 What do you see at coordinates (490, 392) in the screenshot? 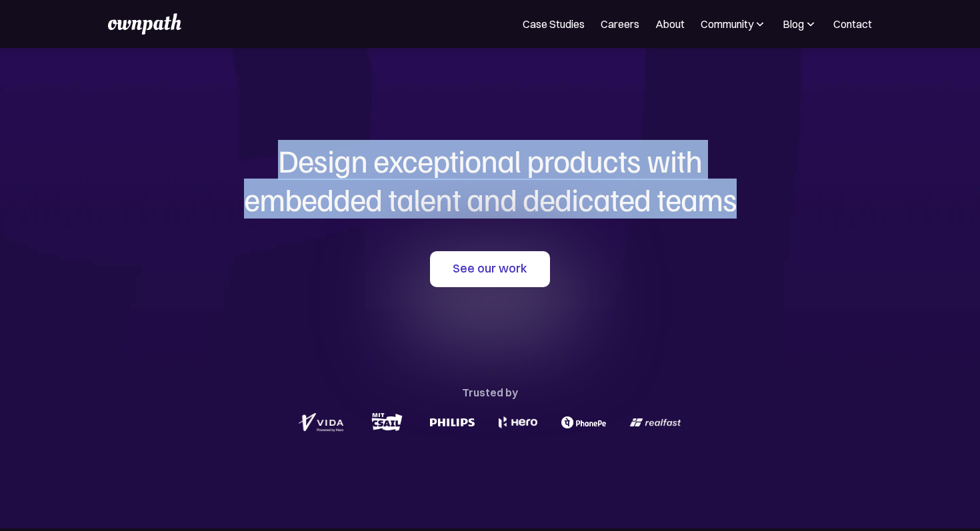
I see `div: Trusted by` at bounding box center [490, 392].